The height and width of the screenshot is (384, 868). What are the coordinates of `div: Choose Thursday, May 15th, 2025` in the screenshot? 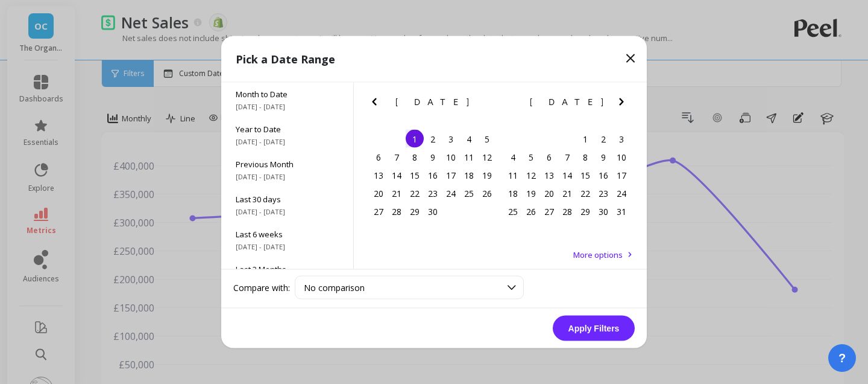 It's located at (585, 175).